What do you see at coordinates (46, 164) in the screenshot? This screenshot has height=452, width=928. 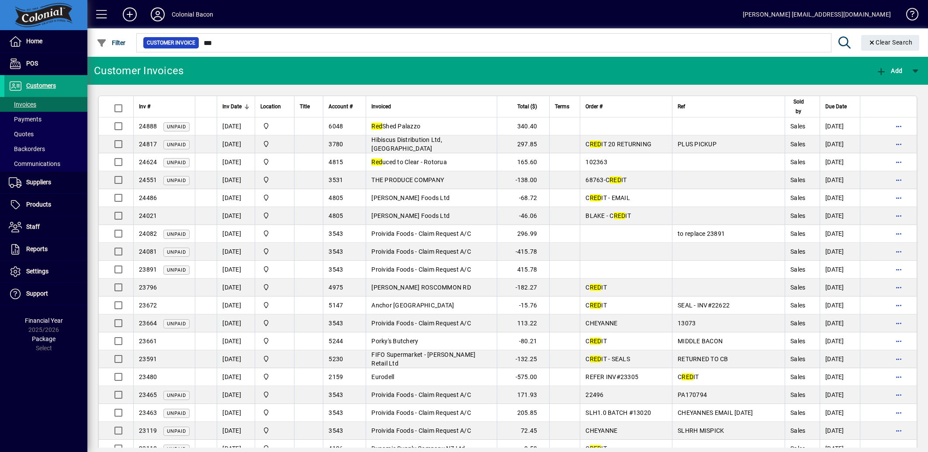 I see `a: Communications` at bounding box center [46, 164].